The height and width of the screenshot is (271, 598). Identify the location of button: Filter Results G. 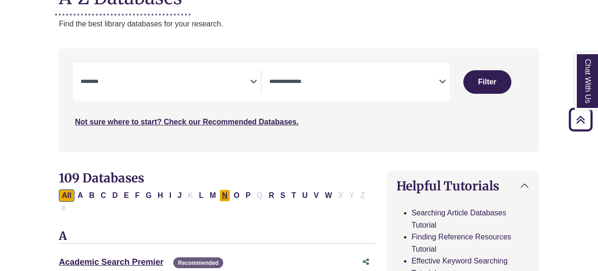
(148, 195).